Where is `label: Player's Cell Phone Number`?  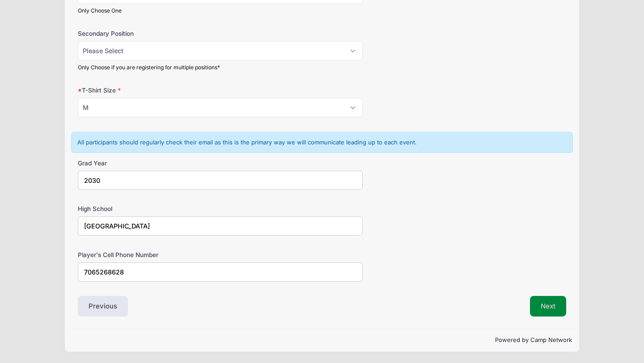
label: Player's Cell Phone Number is located at coordinates (159, 255).